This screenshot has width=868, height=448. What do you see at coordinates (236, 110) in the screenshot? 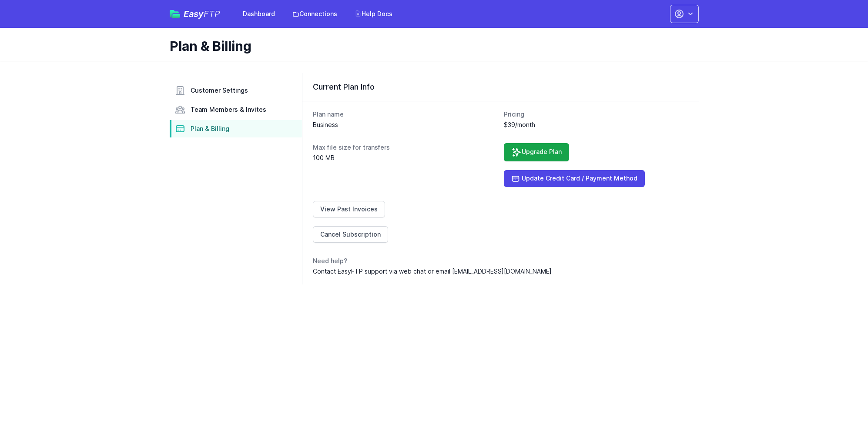
I see `a: Team Members & Invites` at bounding box center [236, 110].